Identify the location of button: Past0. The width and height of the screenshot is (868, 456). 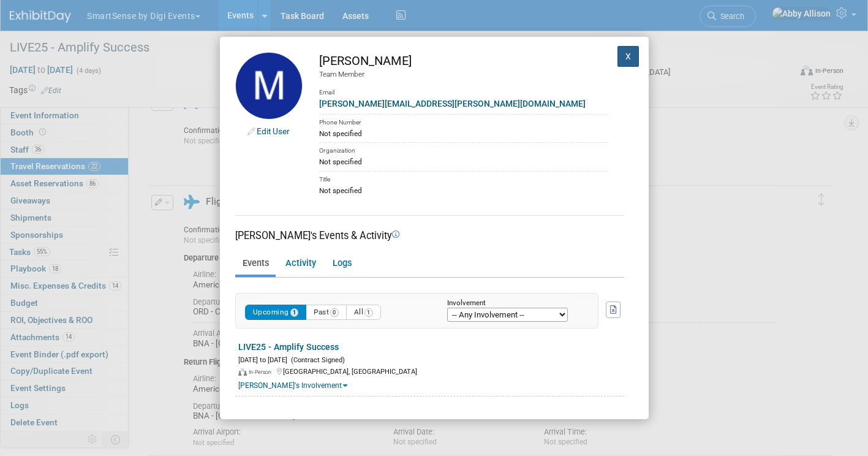
(326, 312).